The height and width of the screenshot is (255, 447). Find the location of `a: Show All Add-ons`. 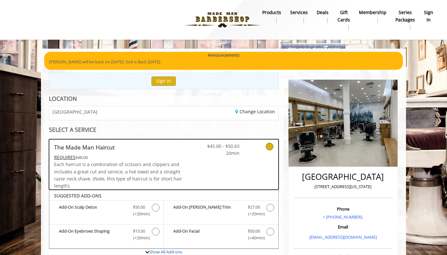

a: Show All Add-ons is located at coordinates (166, 252).